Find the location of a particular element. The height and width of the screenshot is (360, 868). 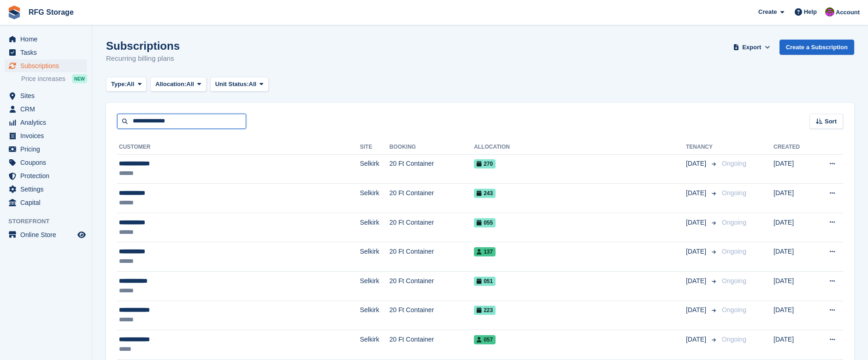

a: RFG Storage is located at coordinates (51, 12).